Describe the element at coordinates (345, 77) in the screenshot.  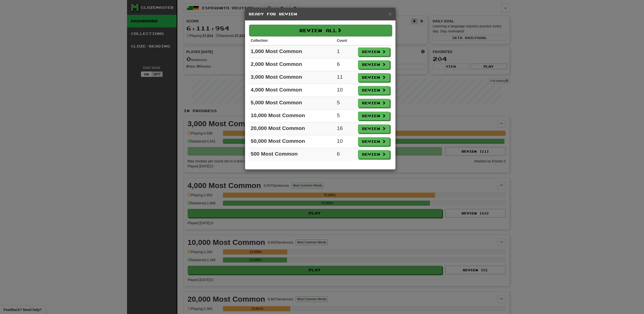
I see `td: 11` at that location.